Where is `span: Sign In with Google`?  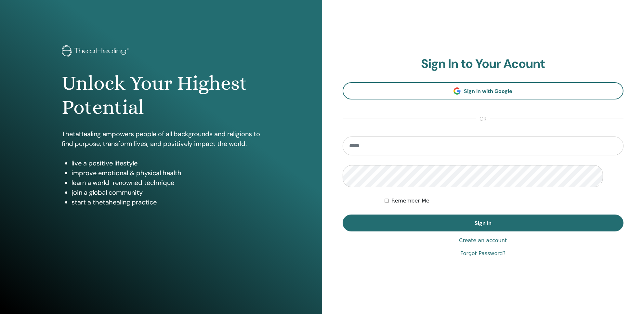
span: Sign In with Google is located at coordinates (488, 91).